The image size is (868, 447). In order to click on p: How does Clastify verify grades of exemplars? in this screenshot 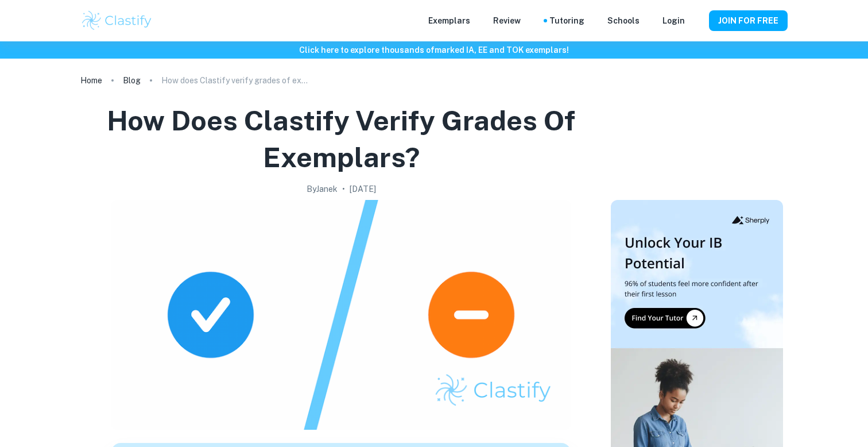, I will do `click(236, 80)`.